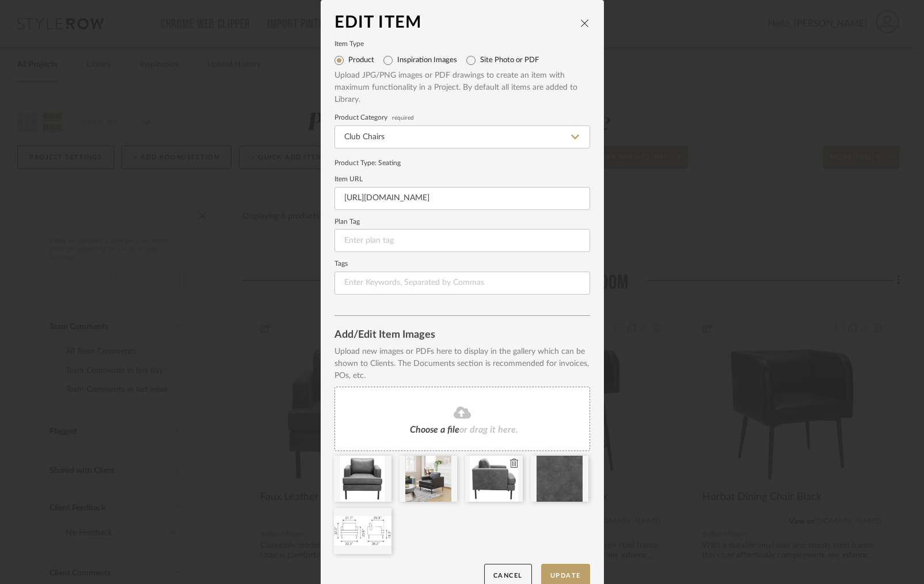 The width and height of the screenshot is (924, 584). Describe the element at coordinates (361, 61) in the screenshot. I see `label: Product` at that location.